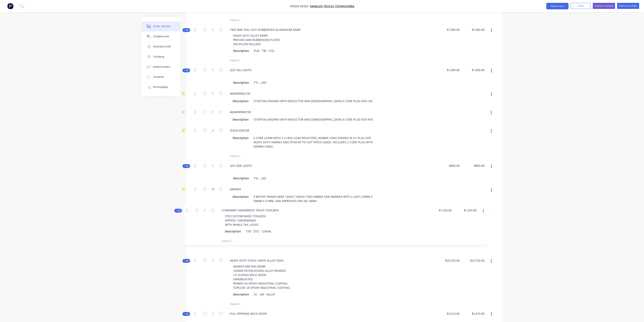  I want to click on button: Timeline, so click(161, 77).